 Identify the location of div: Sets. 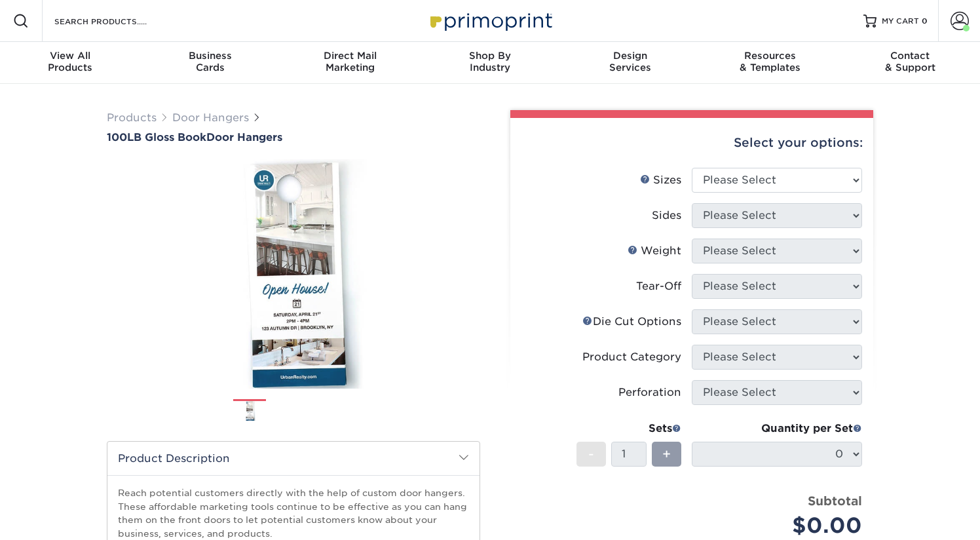
(629, 429).